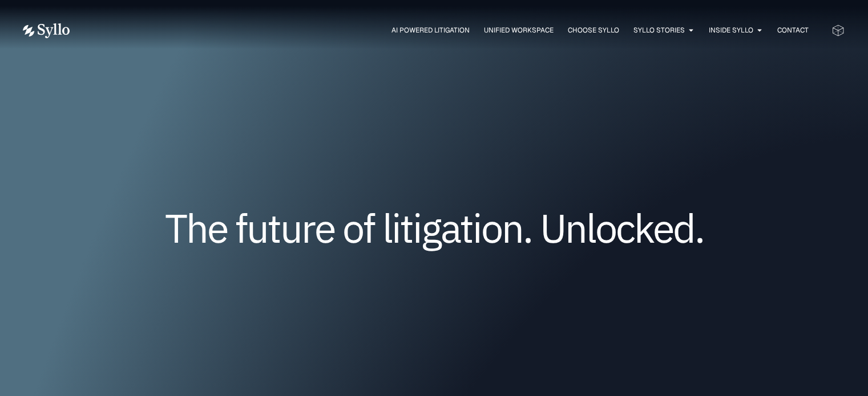 The width and height of the screenshot is (868, 396). Describe the element at coordinates (46, 31) in the screenshot. I see `img: Vector` at that location.